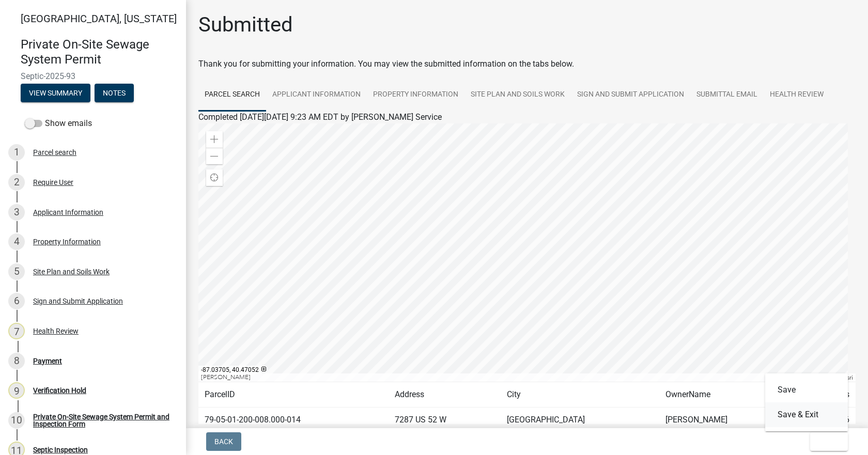 This screenshot has height=455, width=868. What do you see at coordinates (724, 395) in the screenshot?
I see `td: OwnerName` at bounding box center [724, 395].